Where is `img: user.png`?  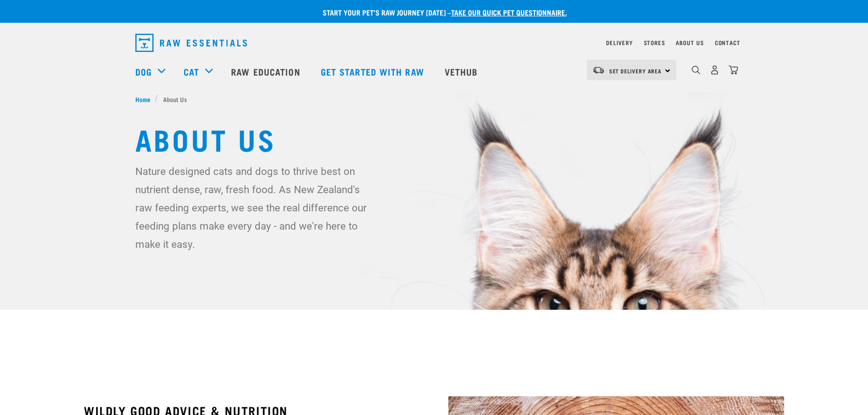
img: user.png is located at coordinates (715, 69).